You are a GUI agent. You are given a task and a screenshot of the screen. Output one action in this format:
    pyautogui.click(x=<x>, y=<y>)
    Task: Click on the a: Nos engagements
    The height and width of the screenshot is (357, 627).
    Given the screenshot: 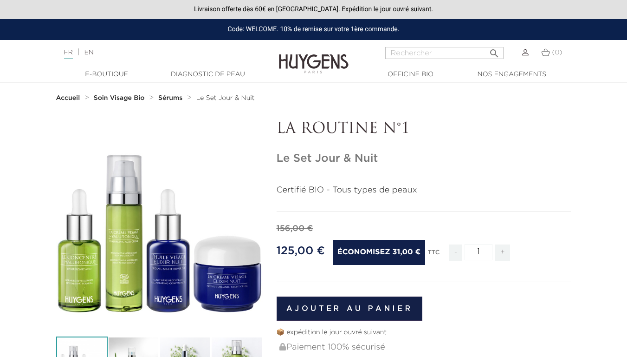 What is the action you would take?
    pyautogui.click(x=512, y=74)
    